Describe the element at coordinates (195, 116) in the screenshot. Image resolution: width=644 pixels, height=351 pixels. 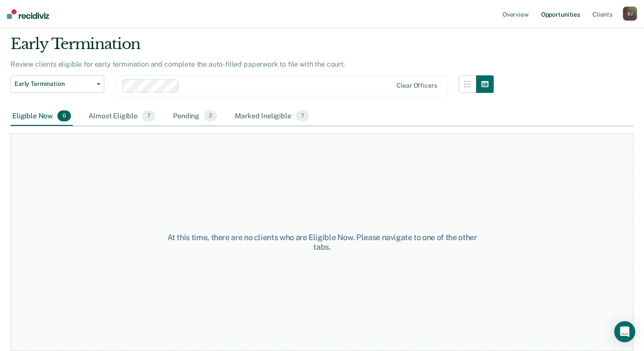
I see `div: Pending2` at that location.